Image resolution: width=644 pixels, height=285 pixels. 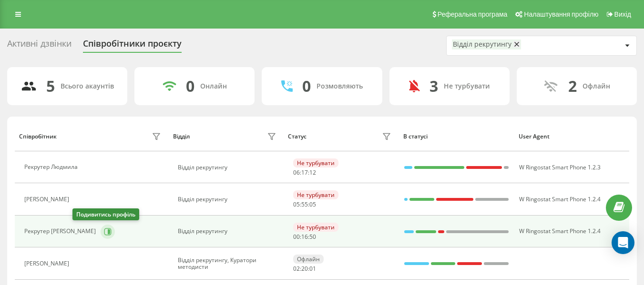 I want to click on div: Рекрутер Людмила, so click(x=52, y=167).